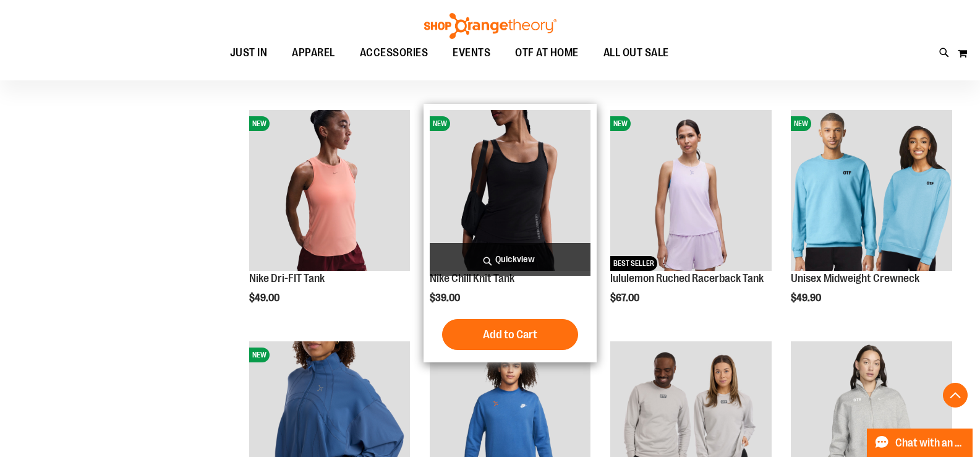 Image resolution: width=980 pixels, height=457 pixels. I want to click on a: Nike Dri-FIT TankNEW, so click(329, 192).